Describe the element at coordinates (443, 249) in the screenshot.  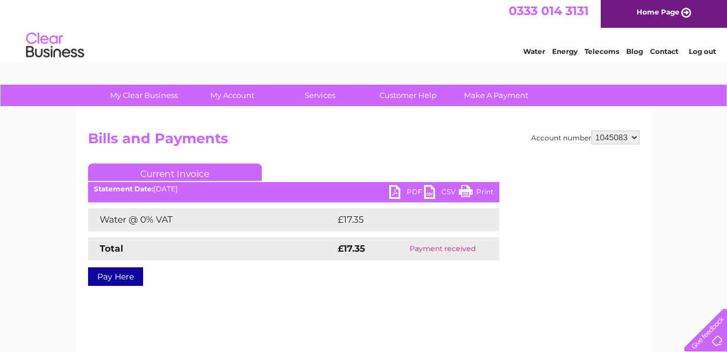
I see `td: Payment received` at that location.